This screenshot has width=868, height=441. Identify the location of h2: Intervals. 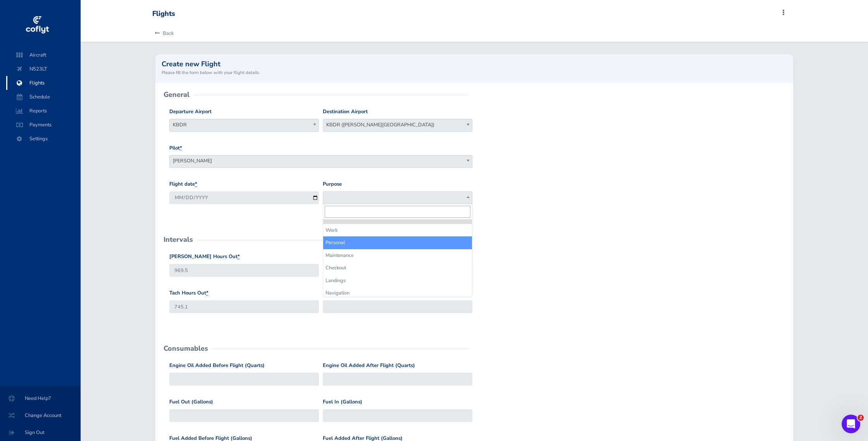
(178, 239).